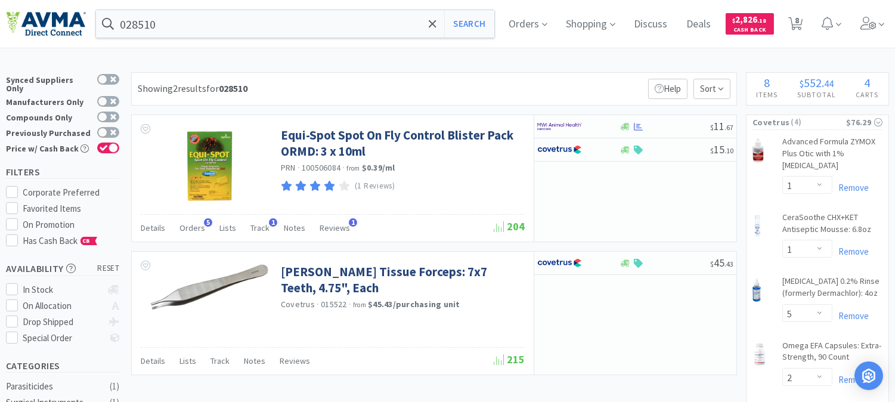  Describe the element at coordinates (60, 240) in the screenshot. I see `span: Has Cash Back` at that location.